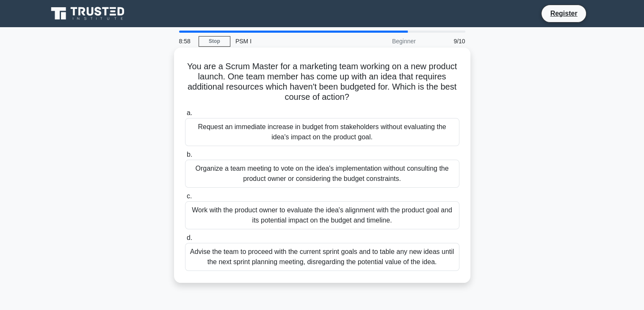  Describe the element at coordinates (322, 82) in the screenshot. I see `h5: You are a Scrum Master for a marketing team working on a new product launch. One team member has ...` at that location.